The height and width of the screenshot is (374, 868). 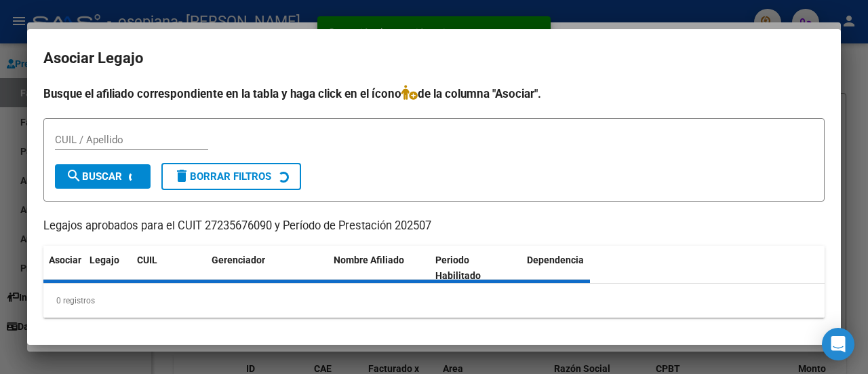 What do you see at coordinates (65, 260) in the screenshot?
I see `span: Asociar` at bounding box center [65, 260].